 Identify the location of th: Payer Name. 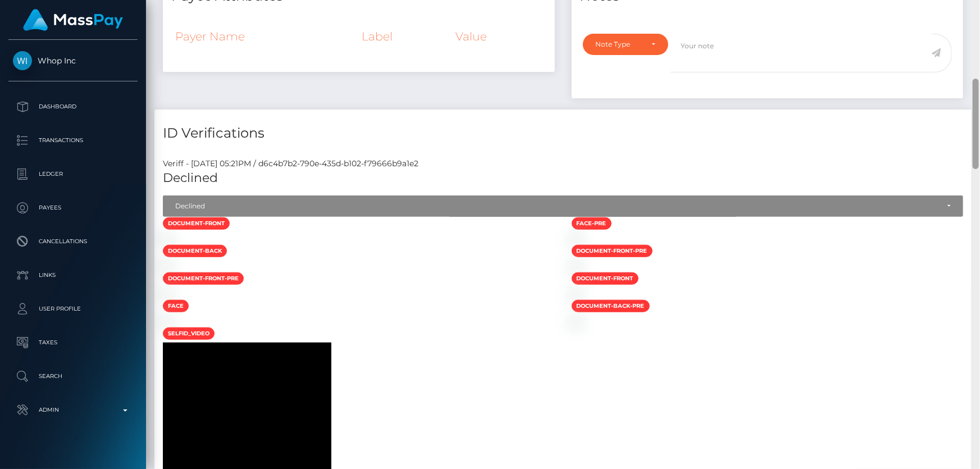
(265, 36).